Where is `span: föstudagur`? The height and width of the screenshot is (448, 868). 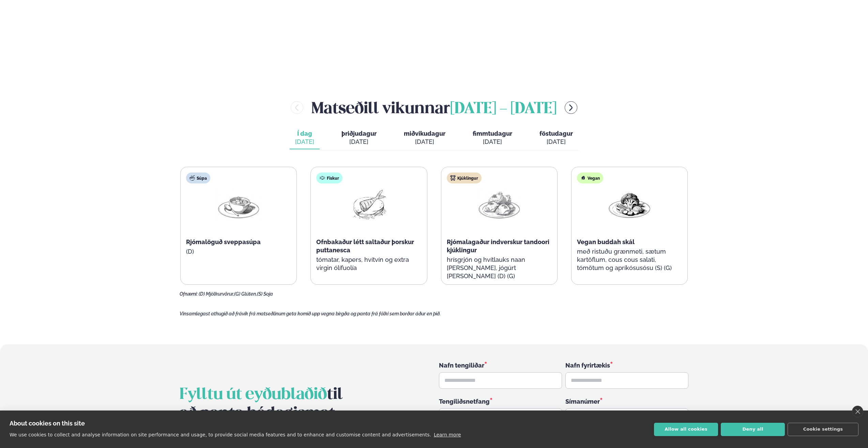 span: föstudagur is located at coordinates (556, 133).